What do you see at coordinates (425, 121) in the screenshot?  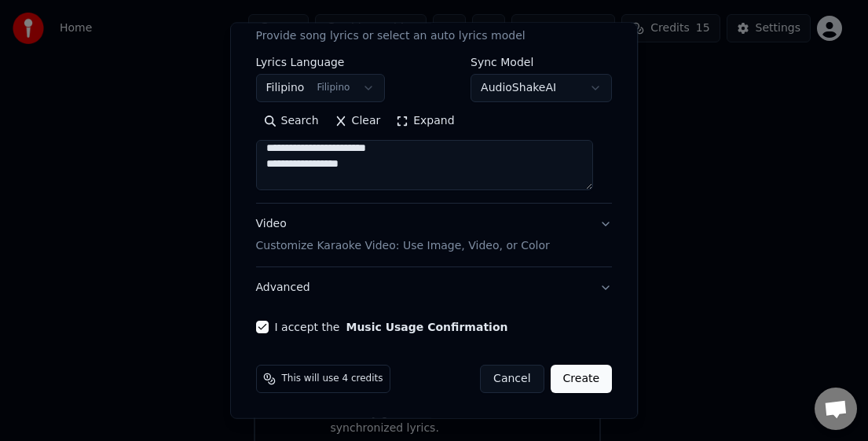 I see `button: Expand` at bounding box center [425, 121].